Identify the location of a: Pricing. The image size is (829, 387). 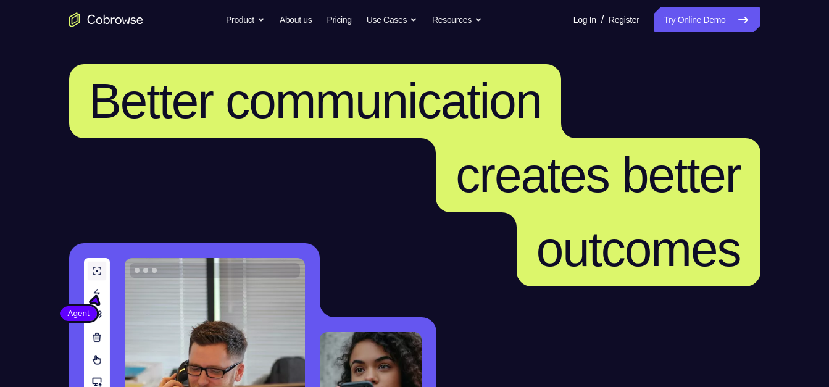
(339, 20).